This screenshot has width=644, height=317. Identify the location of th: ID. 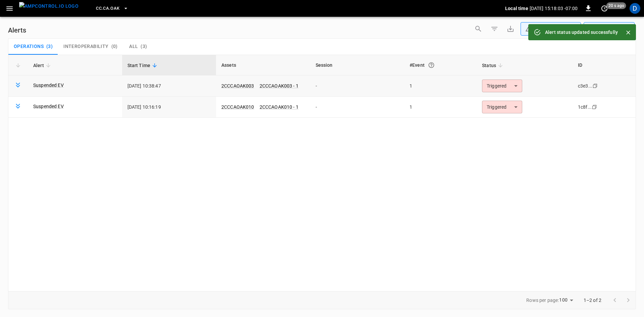
(604, 65).